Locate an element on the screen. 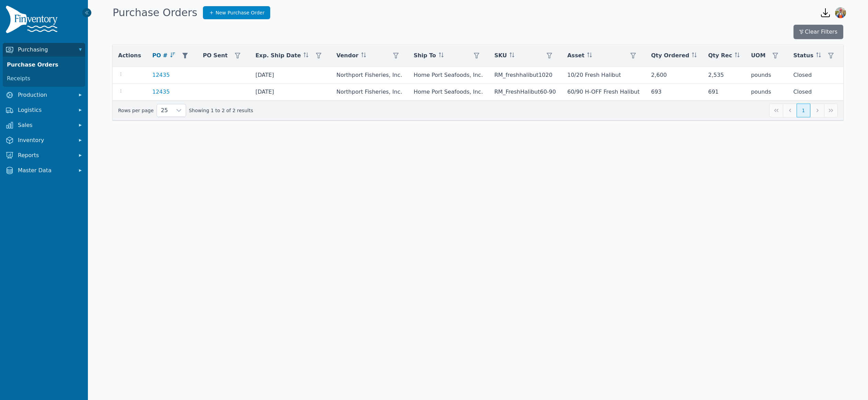 Image resolution: width=868 pixels, height=400 pixels. td: 10/20 Fresh Halibut is located at coordinates (604, 75).